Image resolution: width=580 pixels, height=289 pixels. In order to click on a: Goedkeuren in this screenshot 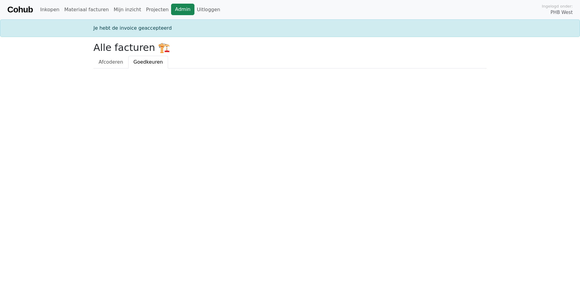, I will do `click(148, 62)`.